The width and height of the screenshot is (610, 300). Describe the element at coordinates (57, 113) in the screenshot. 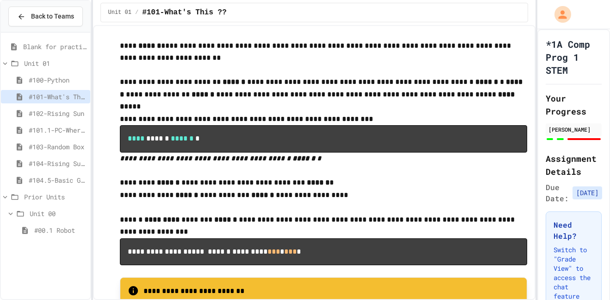

I see `span: #102-Rising Sun` at that location.